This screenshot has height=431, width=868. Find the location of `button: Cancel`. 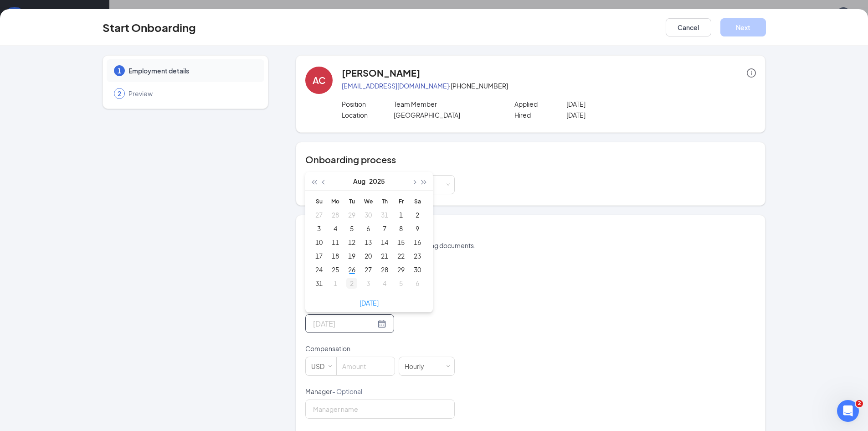

button: Cancel is located at coordinates (688, 27).